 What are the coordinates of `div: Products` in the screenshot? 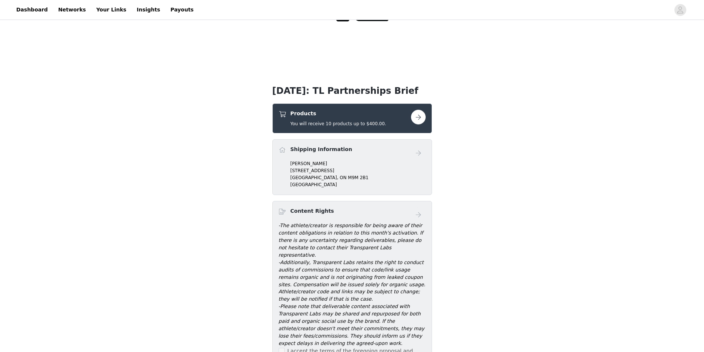 It's located at (352, 118).